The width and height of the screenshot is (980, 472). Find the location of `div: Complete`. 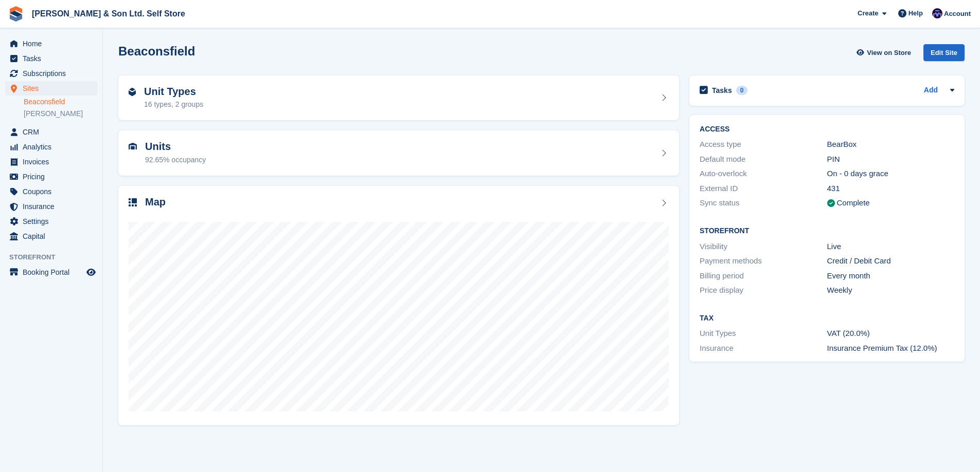

div: Complete is located at coordinates (853, 203).